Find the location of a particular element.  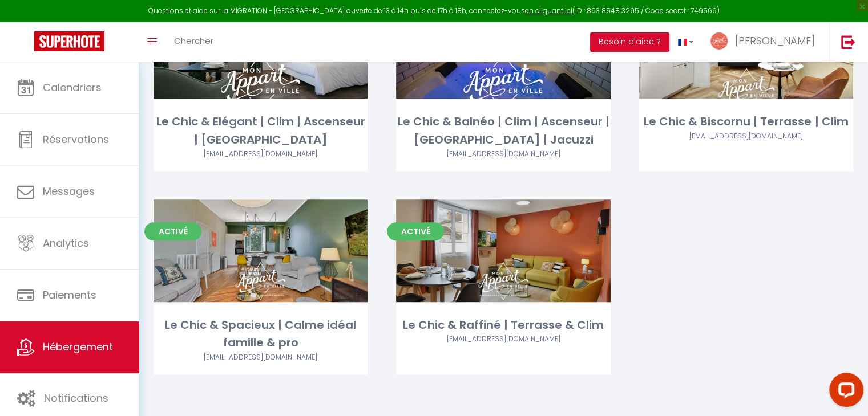

a: en cliquant ici is located at coordinates (548, 11).